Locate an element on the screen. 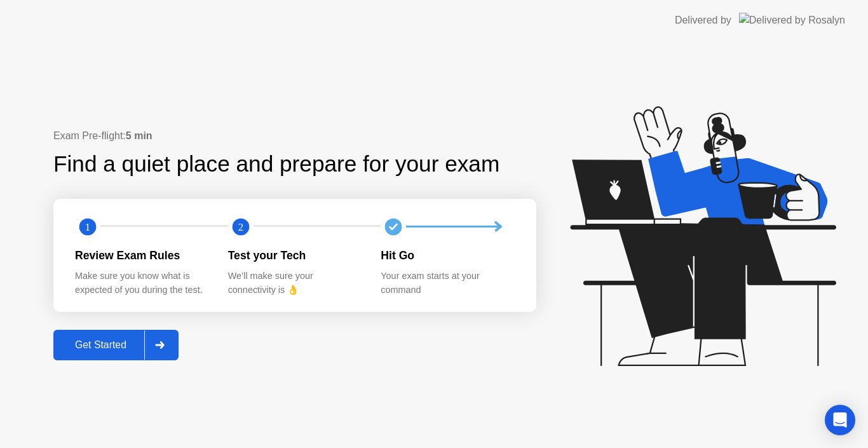 This screenshot has height=448, width=868. text: 2 is located at coordinates (241, 226).